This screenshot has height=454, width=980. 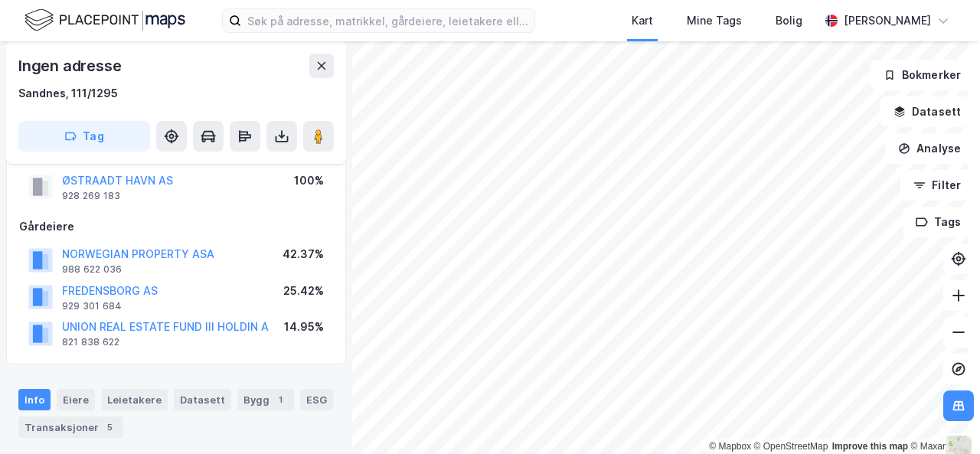 I want to click on div: Leietakere, so click(x=134, y=400).